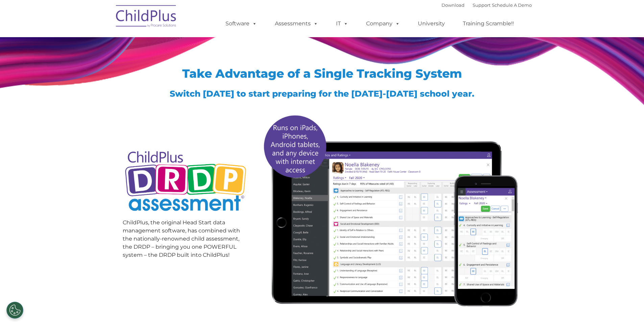 The width and height of the screenshot is (644, 322). Describe the element at coordinates (512, 5) in the screenshot. I see `a: Schedule A Demo` at that location.